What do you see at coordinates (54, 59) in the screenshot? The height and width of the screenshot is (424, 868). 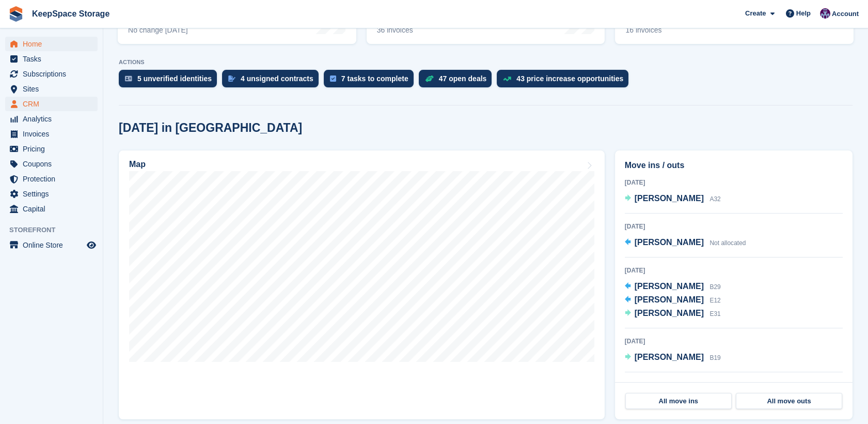 I see `span: Tasks` at bounding box center [54, 59].